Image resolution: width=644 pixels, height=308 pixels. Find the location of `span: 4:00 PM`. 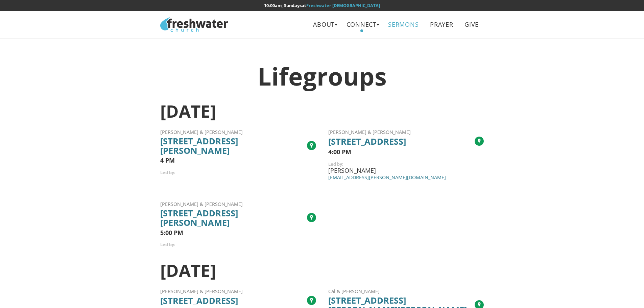

span: 4:00 PM is located at coordinates (340, 152).